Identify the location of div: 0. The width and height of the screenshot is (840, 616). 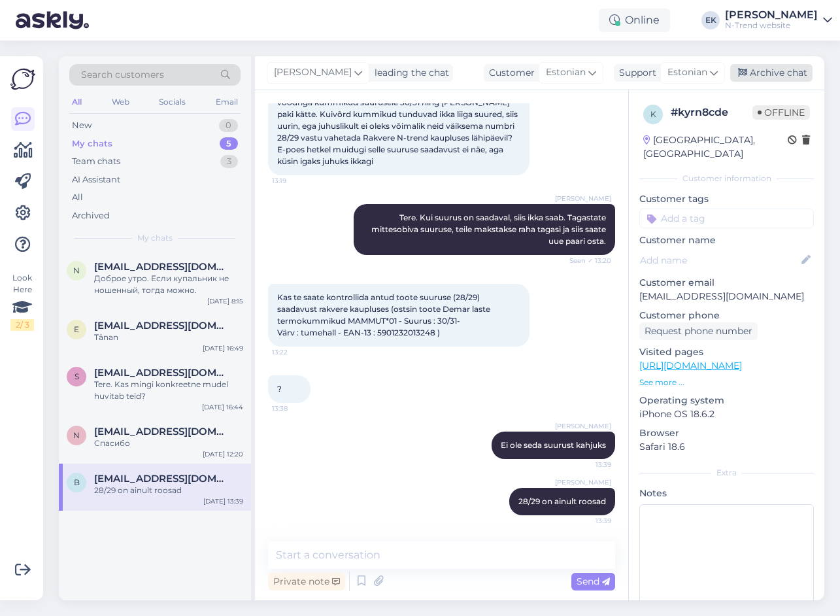
(228, 126).